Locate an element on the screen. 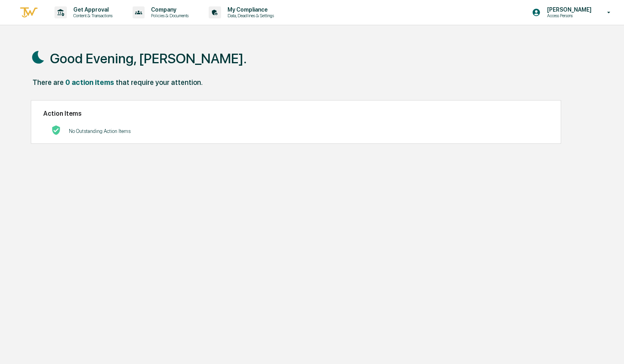 Image resolution: width=624 pixels, height=364 pixels. h2: Action Items is located at coordinates (296, 113).